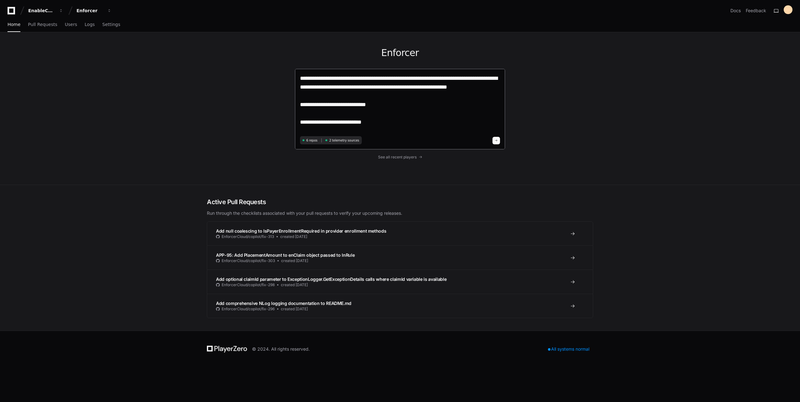 This screenshot has height=402, width=800. I want to click on a: Users, so click(71, 25).